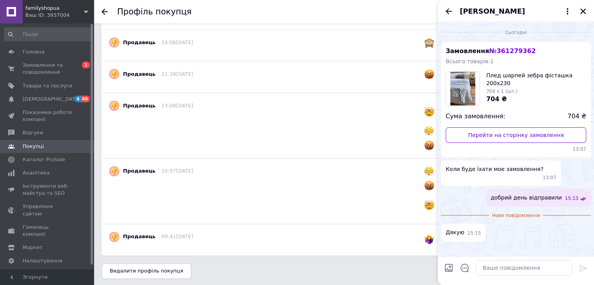 Image resolution: width=594 pixels, height=285 pixels. Describe the element at coordinates (33, 146) in the screenshot. I see `span: Покупці` at that location.